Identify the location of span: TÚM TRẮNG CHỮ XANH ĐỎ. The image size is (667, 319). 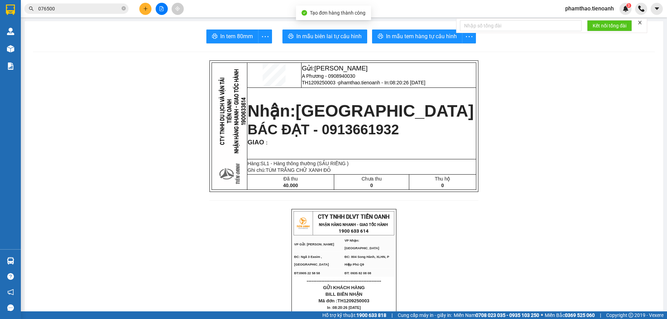
(298, 170).